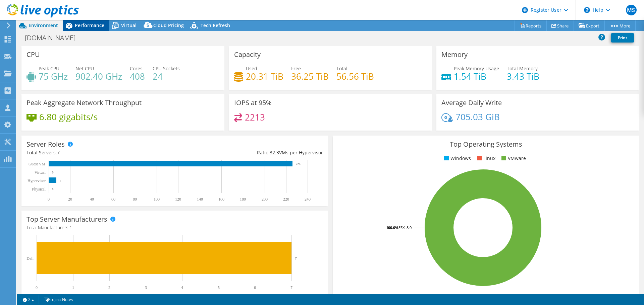 This screenshot has height=305, width=644. What do you see at coordinates (454, 55) in the screenshot?
I see `h3: Memory` at bounding box center [454, 55].